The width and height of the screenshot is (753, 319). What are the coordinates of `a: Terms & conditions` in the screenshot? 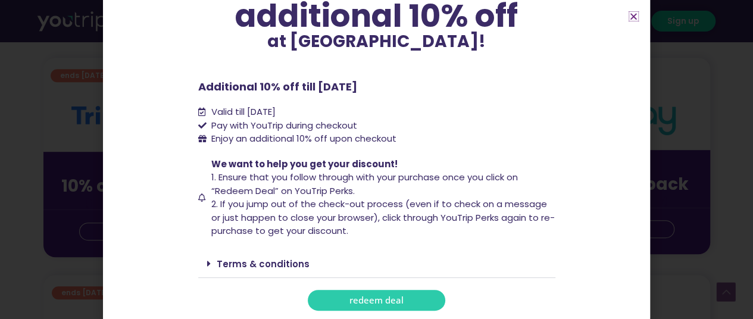 It's located at (263, 264).